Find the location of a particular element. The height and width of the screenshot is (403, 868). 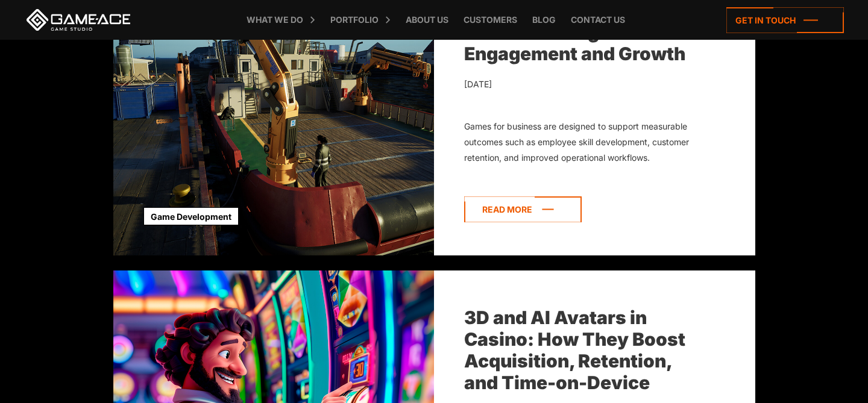

a: 3D and AI Avatars in Casino: How They Boost Acquisition, Retention, and Time-on-Device is located at coordinates (575, 350).